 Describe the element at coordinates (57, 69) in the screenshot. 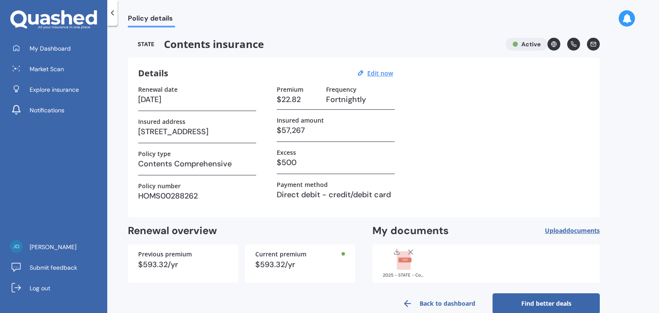

I see `a: Market Scan` at that location.